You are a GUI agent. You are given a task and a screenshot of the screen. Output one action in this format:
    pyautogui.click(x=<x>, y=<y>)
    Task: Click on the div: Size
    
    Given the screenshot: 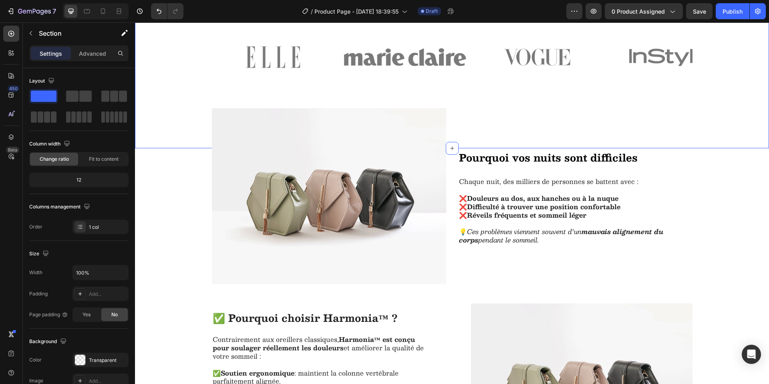 What is the action you would take?
    pyautogui.click(x=40, y=254)
    